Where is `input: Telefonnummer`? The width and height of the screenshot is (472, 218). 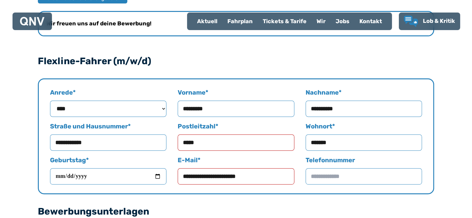 input: Telefonnummer is located at coordinates (364, 176).